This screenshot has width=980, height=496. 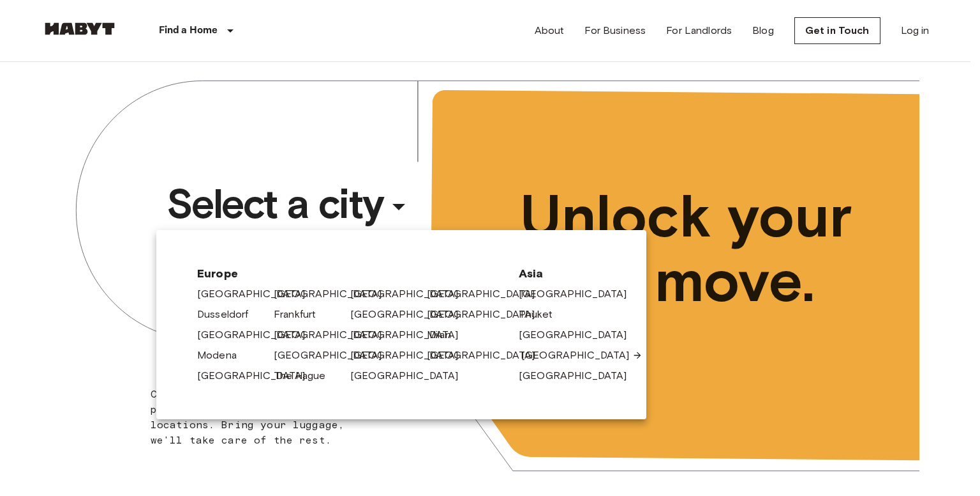 What do you see at coordinates (224, 356) in the screenshot?
I see `a: Modena` at bounding box center [224, 356].